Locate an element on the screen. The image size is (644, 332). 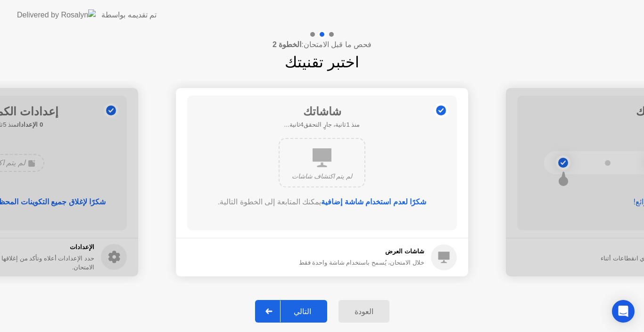
img: Delivered by Rosalyn is located at coordinates (56, 15).